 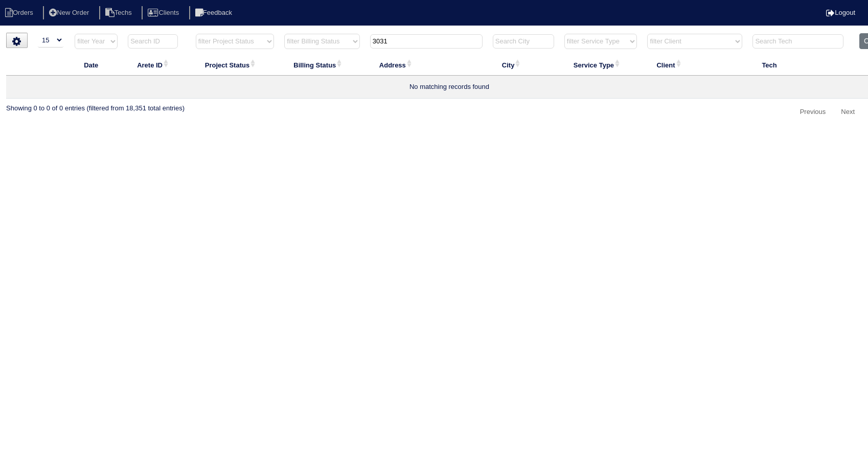 What do you see at coordinates (164, 12) in the screenshot?
I see `li: Clients` at bounding box center [164, 12].